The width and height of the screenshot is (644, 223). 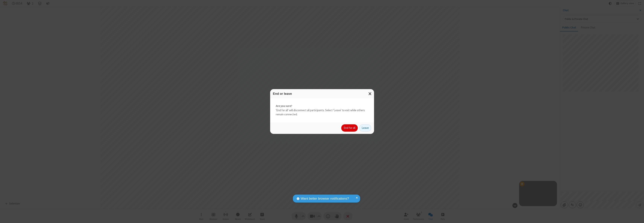 I want to click on strong: Are you sure?, so click(x=322, y=106).